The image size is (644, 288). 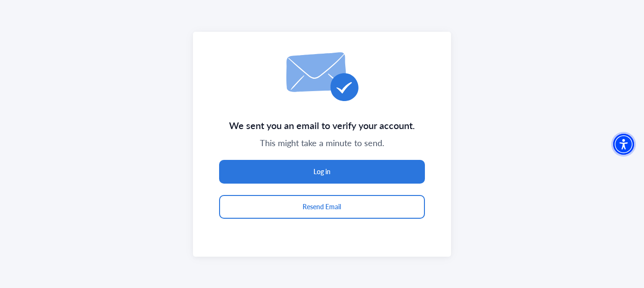 I want to click on div: Accessibility Menu, so click(x=623, y=144).